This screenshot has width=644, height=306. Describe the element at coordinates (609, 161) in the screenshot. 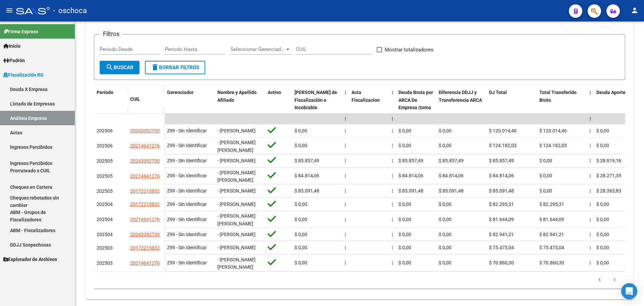

I see `span: $ 28.619,16` at that location.